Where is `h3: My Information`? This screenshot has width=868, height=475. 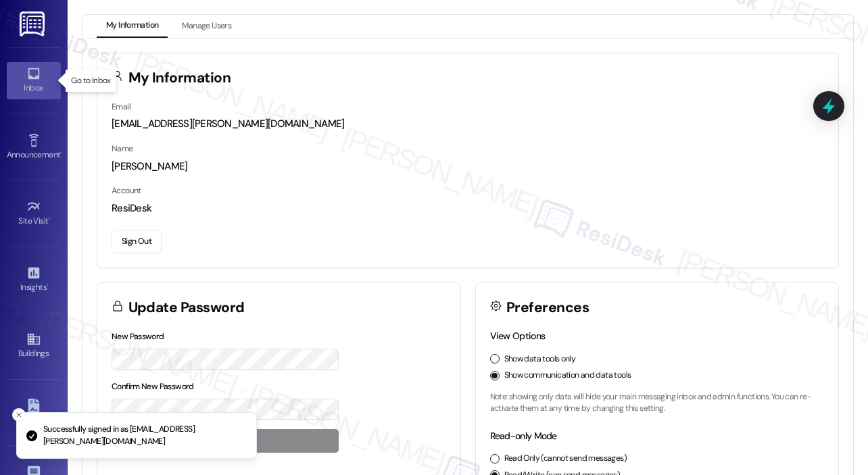 h3: My Information is located at coordinates (180, 78).